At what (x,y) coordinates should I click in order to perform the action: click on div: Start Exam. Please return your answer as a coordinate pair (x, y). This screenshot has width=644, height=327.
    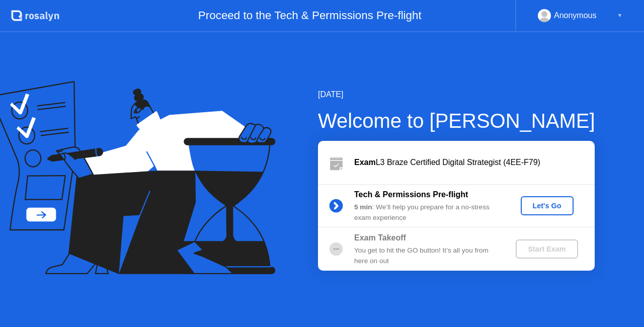
    Looking at the image, I should click on (546, 249).